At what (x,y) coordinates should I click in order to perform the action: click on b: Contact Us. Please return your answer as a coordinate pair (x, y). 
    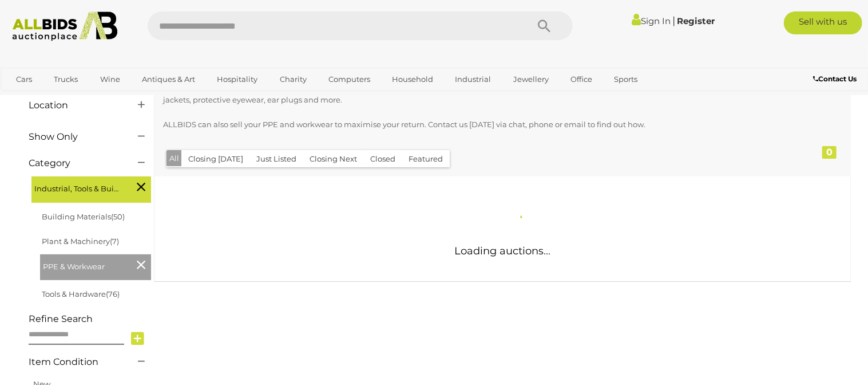
    Looking at the image, I should click on (836, 79).